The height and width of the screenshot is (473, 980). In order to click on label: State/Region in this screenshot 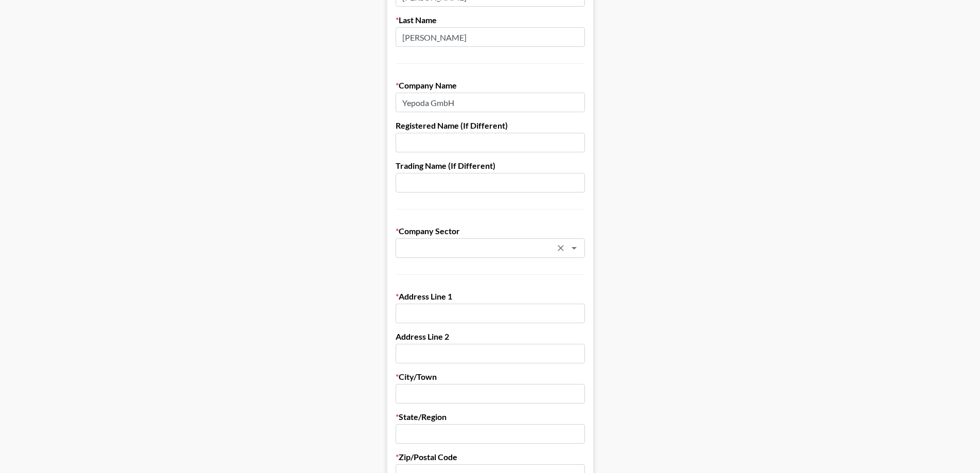, I will do `click(490, 416)`.